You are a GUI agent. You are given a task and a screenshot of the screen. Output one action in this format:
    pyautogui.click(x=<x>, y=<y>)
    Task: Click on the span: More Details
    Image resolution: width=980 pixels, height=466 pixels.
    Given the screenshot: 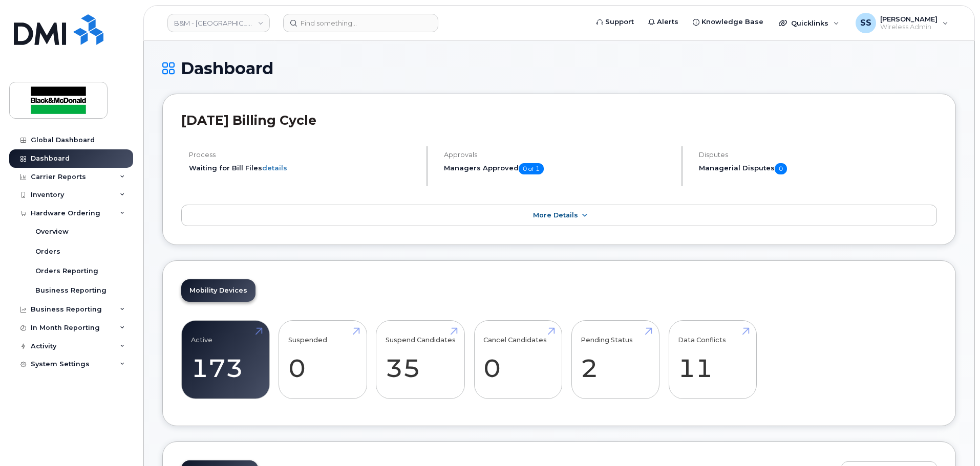 What is the action you would take?
    pyautogui.click(x=556, y=215)
    